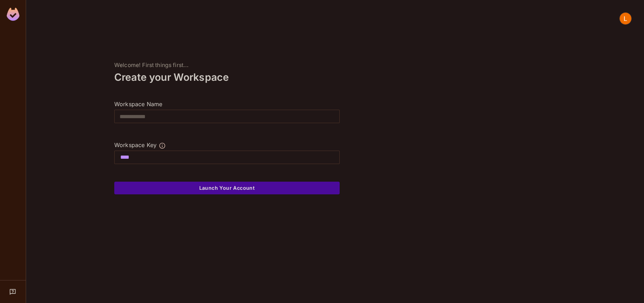 The width and height of the screenshot is (644, 303). I want to click on div: Help & Updates, so click(13, 292).